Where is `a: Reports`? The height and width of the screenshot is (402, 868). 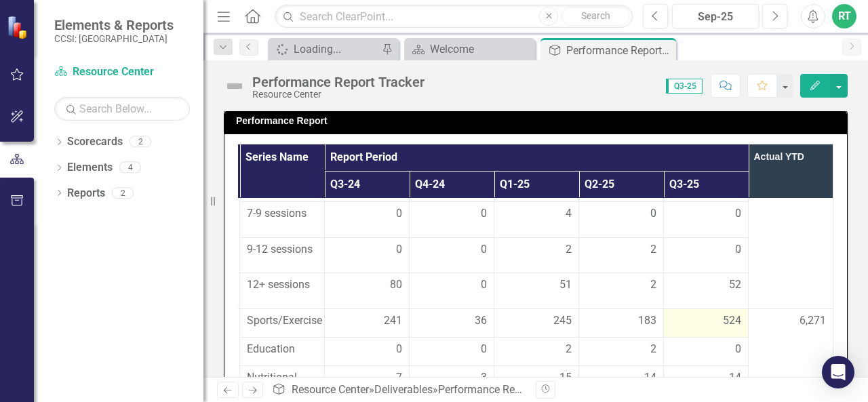 a: Reports is located at coordinates (86, 193).